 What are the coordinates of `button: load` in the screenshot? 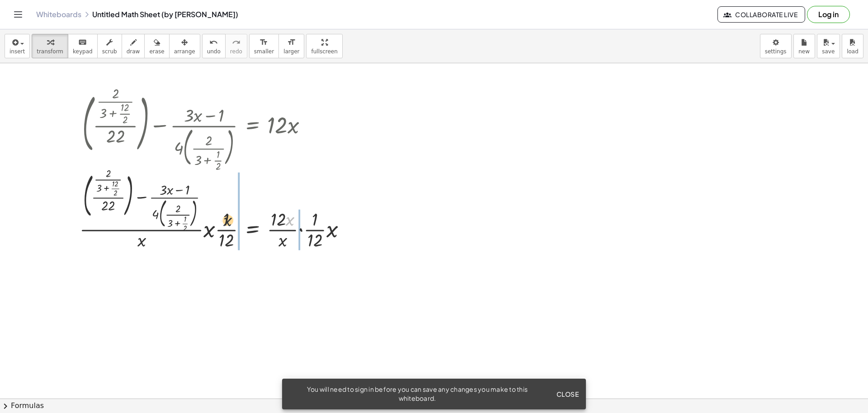 It's located at (853, 46).